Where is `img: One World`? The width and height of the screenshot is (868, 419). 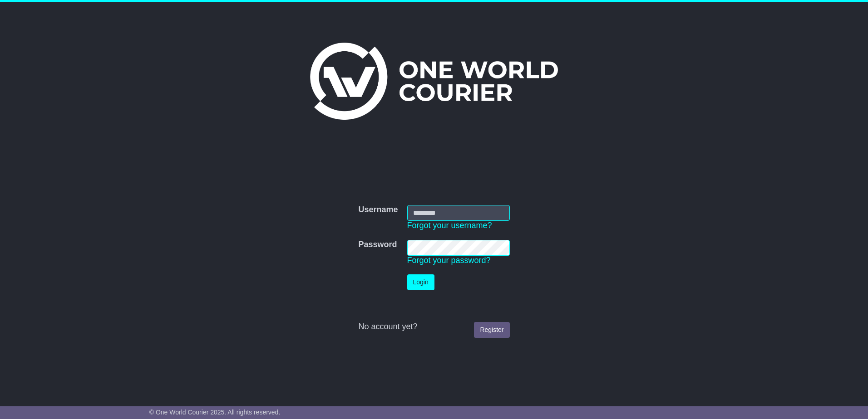 img: One World is located at coordinates (434, 81).